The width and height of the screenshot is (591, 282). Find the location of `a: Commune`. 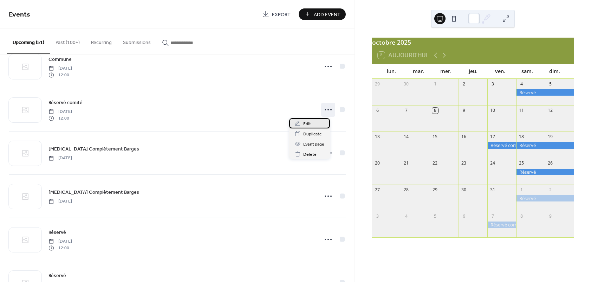

a: Commune is located at coordinates (60, 59).